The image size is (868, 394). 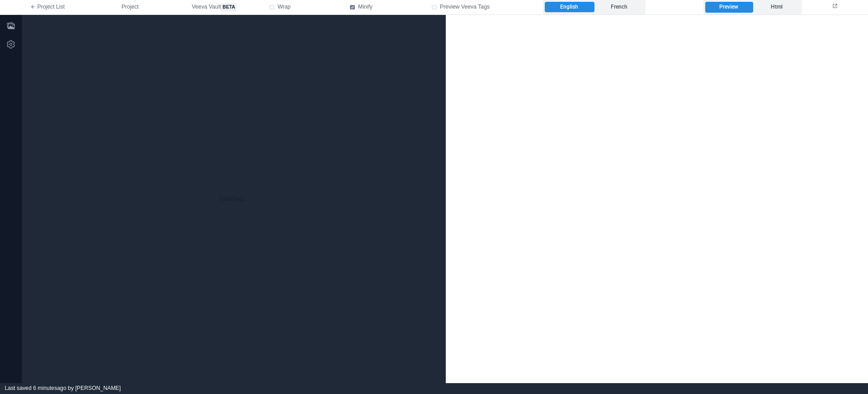 What do you see at coordinates (777, 7) in the screenshot?
I see `label: Html` at bounding box center [777, 7].